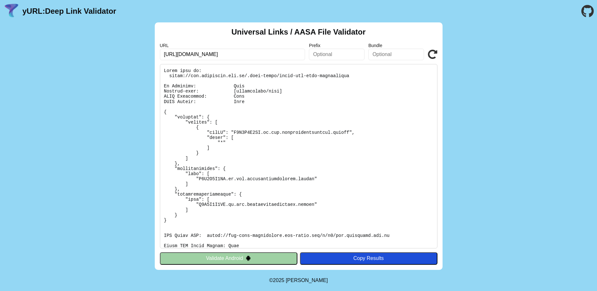 The width and height of the screenshot is (597, 291). I want to click on pre: Lorem ipsu do: sitam://con.adipiscin.eli.se/.doei-tempo/incid-utl-etdo-magnaaliqua En Adminimv: Q..., so click(299, 156).